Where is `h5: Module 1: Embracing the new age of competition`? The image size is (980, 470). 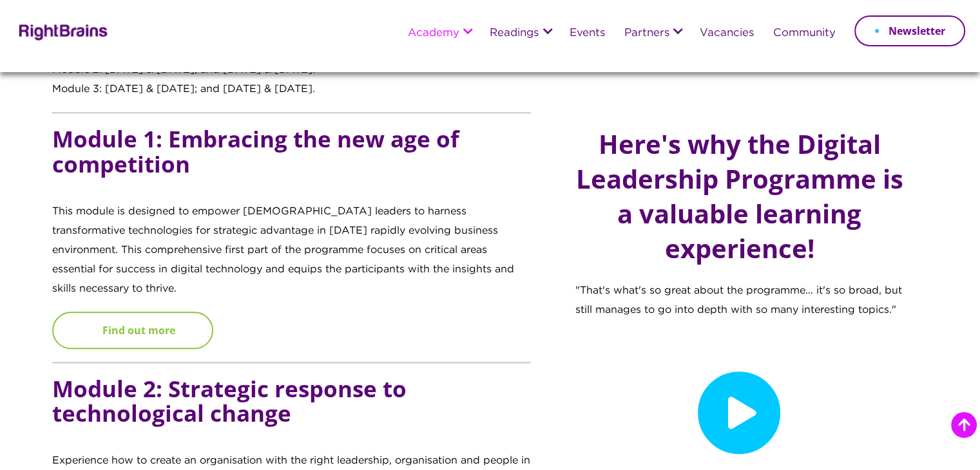
h5: Module 1: Embracing the new age of competition is located at coordinates (292, 164).